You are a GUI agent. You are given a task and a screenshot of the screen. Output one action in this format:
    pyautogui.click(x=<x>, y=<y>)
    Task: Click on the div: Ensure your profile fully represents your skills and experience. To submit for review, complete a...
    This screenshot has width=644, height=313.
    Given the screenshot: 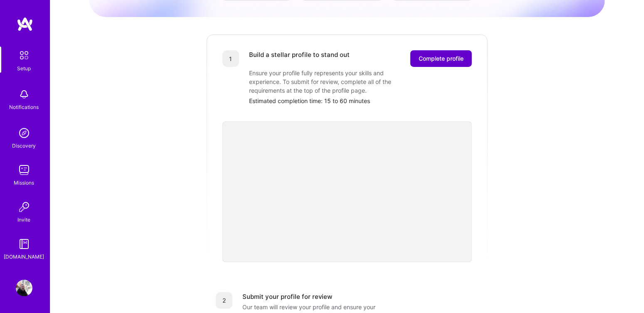 What is the action you would take?
    pyautogui.click(x=332, y=81)
    